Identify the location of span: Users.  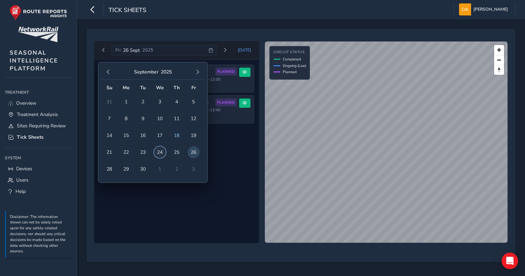
(22, 180).